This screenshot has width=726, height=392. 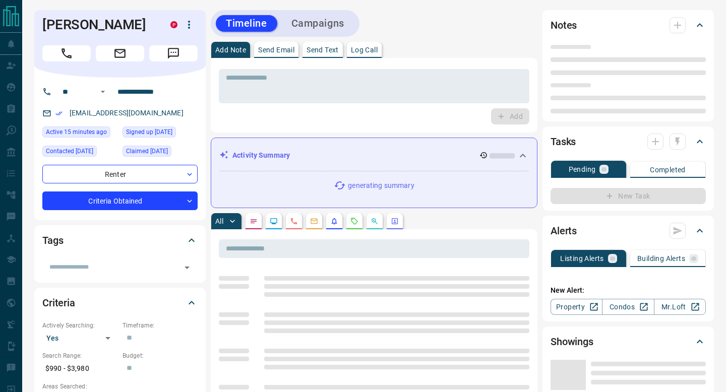 I want to click on span: Call, so click(x=67, y=53).